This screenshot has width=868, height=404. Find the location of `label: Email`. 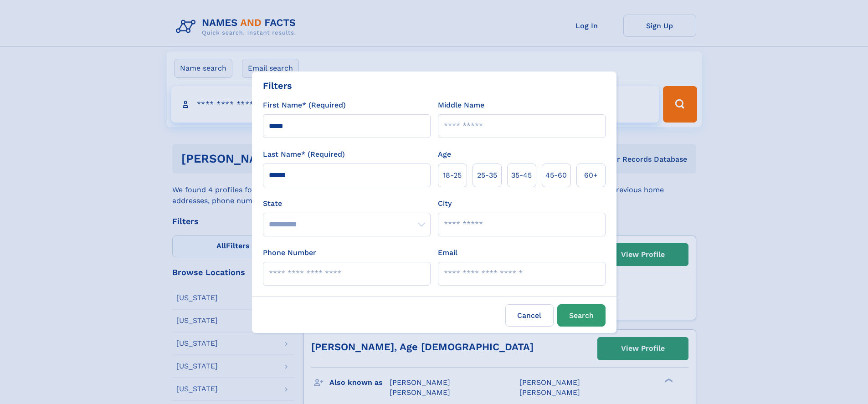

label: Email is located at coordinates (447, 253).